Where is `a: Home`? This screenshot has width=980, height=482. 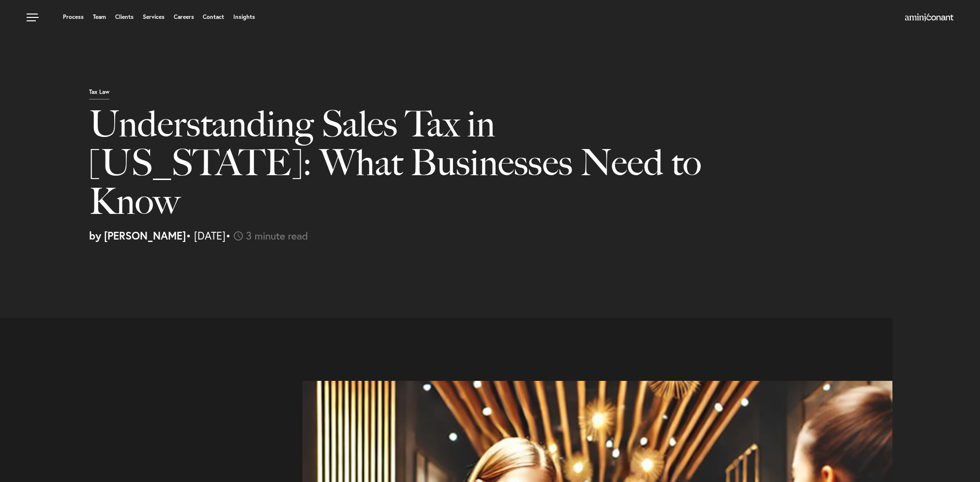
a: Home is located at coordinates (929, 18).